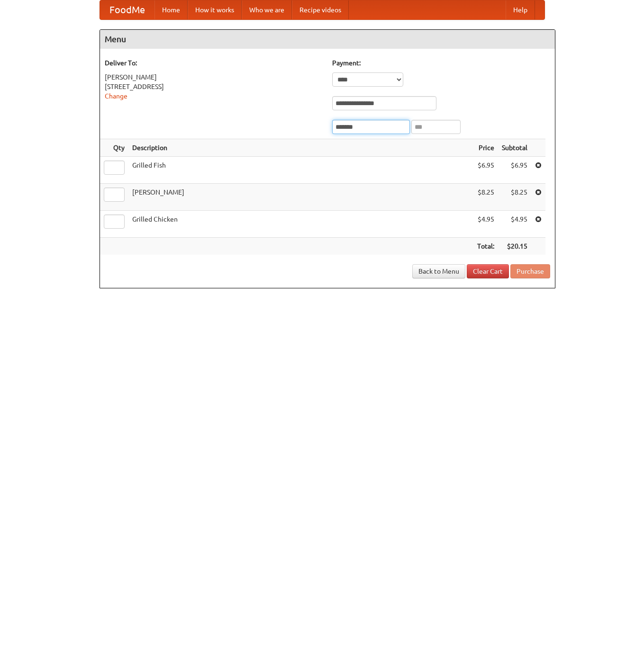 Image resolution: width=644 pixels, height=670 pixels. What do you see at coordinates (439, 272) in the screenshot?
I see `a: Back to Menu` at bounding box center [439, 272].